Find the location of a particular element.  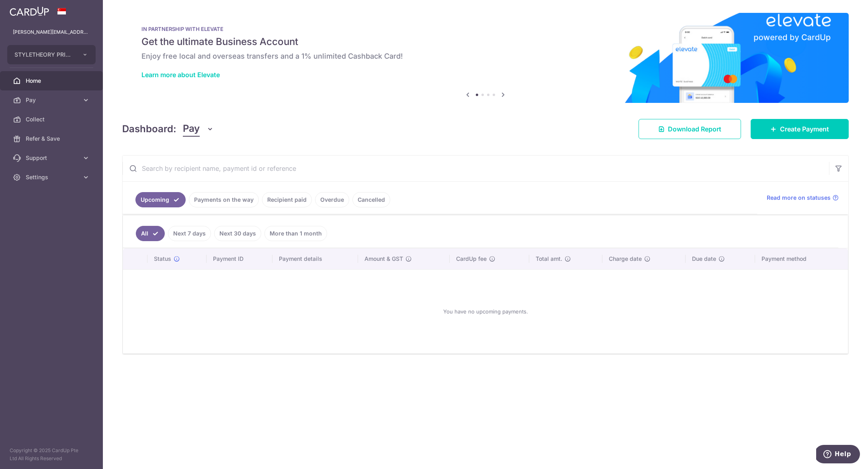

button: STYLETHEORY PRIVATE LIMITED is located at coordinates (52, 54).